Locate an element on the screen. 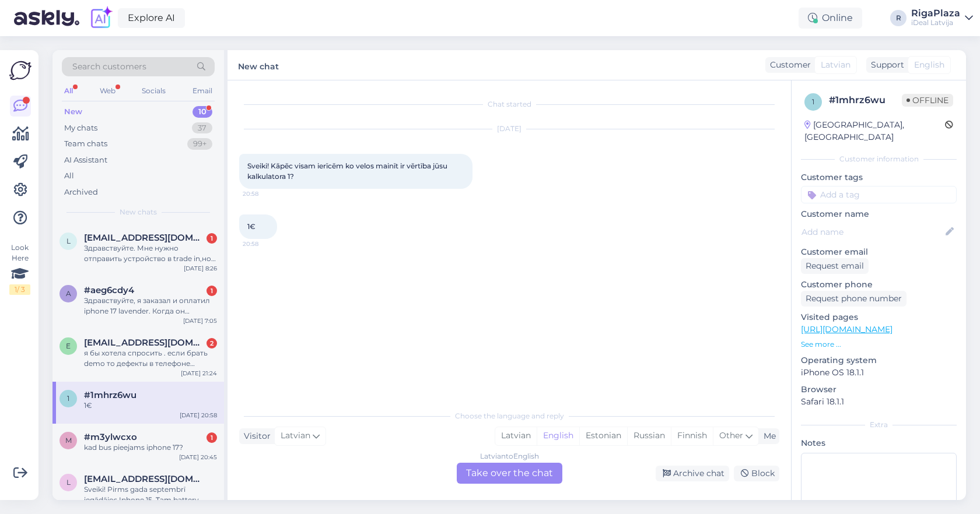 This screenshot has height=514, width=980. div: Customer information is located at coordinates (878, 159).